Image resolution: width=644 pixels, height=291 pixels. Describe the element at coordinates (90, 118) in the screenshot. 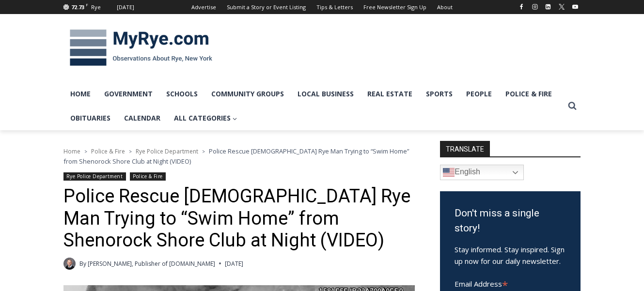

I see `a: Obituaries` at that location.